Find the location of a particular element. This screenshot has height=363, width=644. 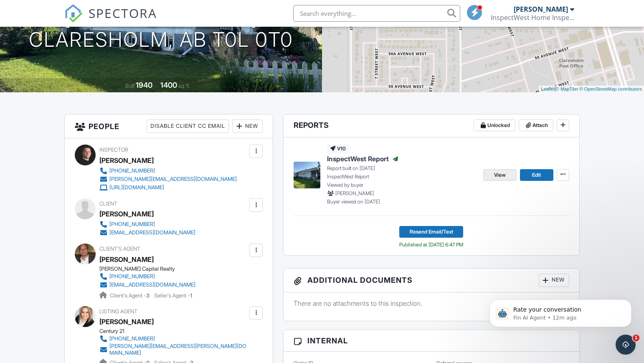

span: Rate your conversation is located at coordinates (70, 28).